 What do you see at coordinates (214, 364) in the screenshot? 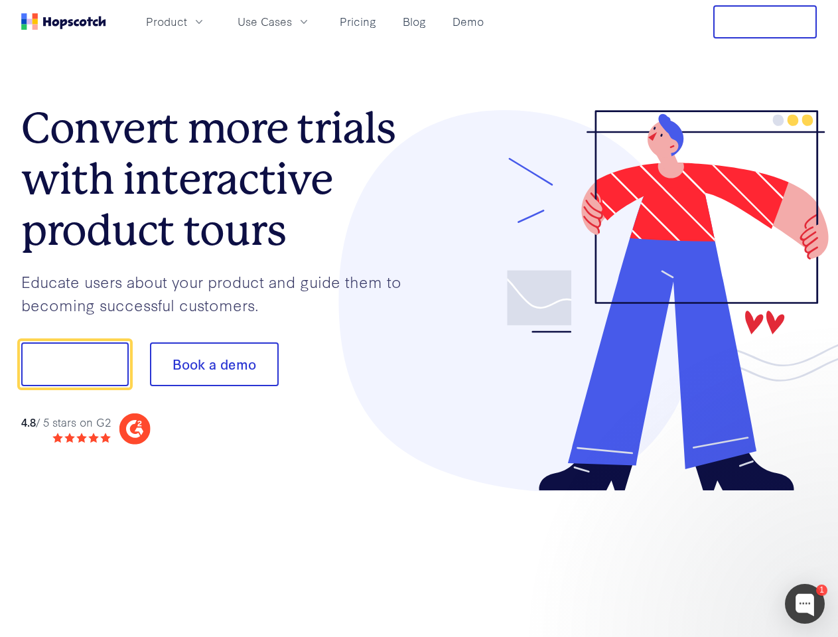
I see `a: Book a demo` at bounding box center [214, 364].